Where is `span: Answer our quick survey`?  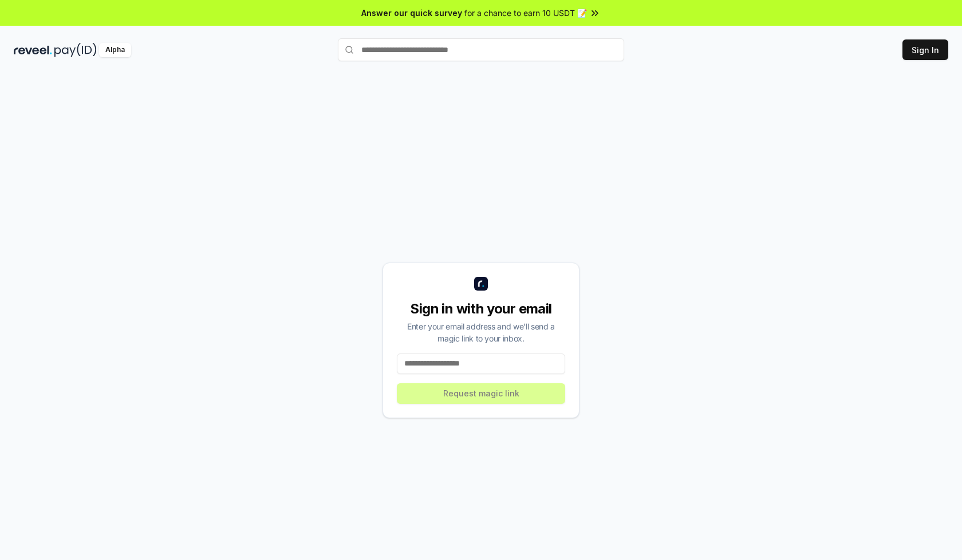 span: Answer our quick survey is located at coordinates (412, 13).